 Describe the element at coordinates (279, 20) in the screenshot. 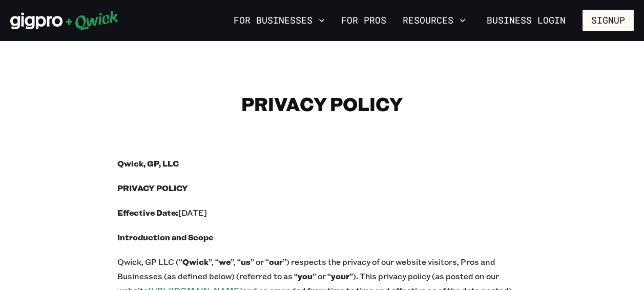

I see `button: For Businesses` at that location.